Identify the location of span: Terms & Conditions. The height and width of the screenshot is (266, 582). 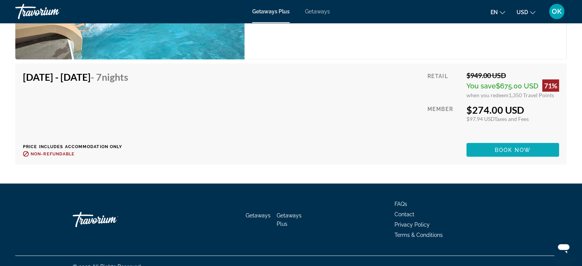
(419, 235).